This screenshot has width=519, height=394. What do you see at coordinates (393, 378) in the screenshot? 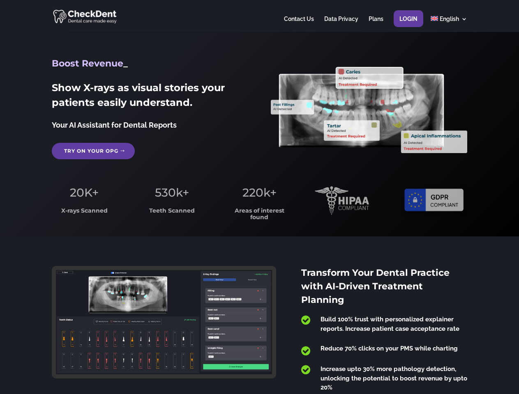
I see `span: Increase upto 30% more pathology detection, unlocking the potential to boost revenue by upto 20%` at bounding box center [393, 378].